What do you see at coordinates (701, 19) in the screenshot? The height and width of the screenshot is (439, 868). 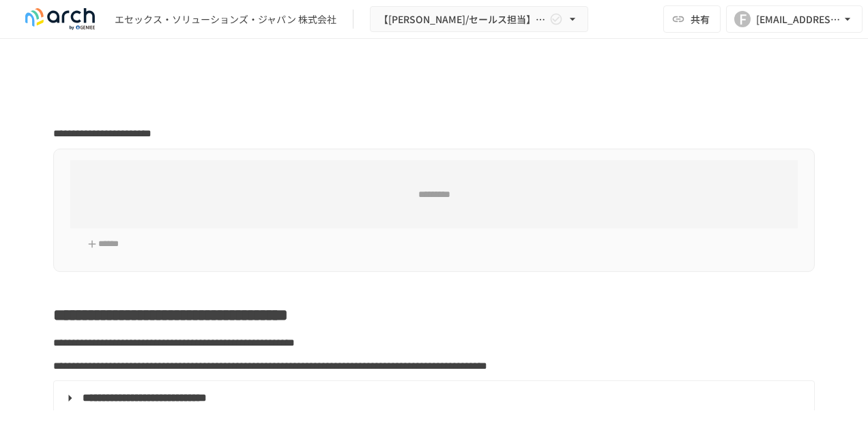 I see `span: 共有` at bounding box center [701, 19].